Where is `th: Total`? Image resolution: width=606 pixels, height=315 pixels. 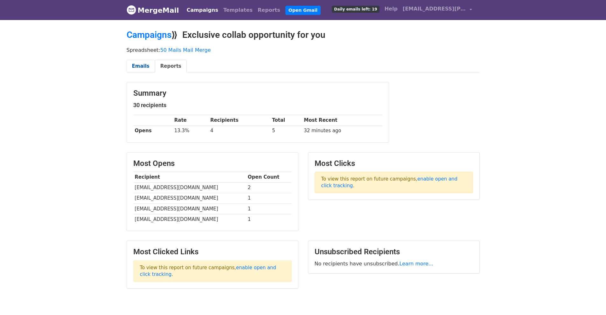 th: Total is located at coordinates (286, 120).